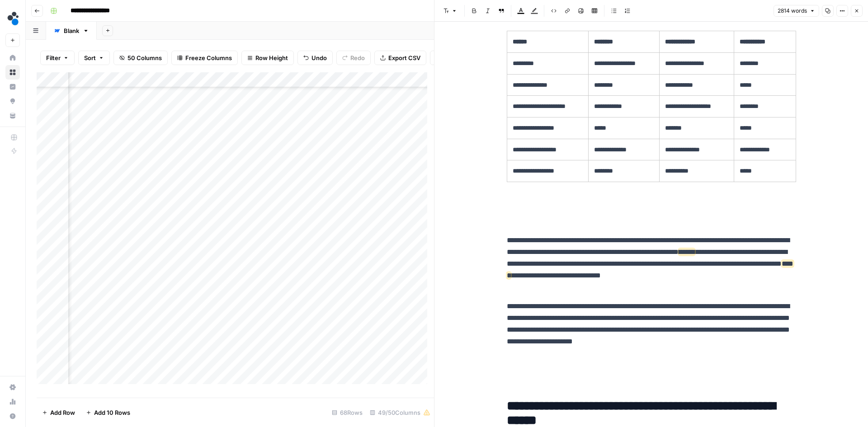  What do you see at coordinates (272, 58) in the screenshot?
I see `span: Row Height` at bounding box center [272, 58].